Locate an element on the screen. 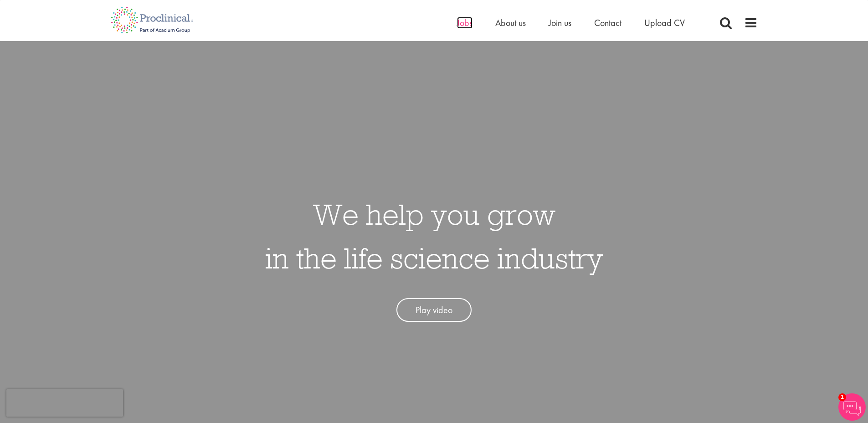 The height and width of the screenshot is (423, 868). span: 1 is located at coordinates (842, 397).